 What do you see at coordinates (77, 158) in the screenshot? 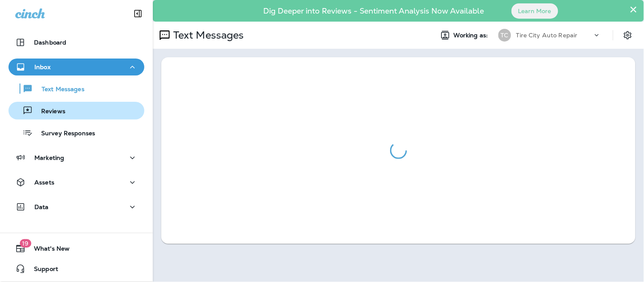
I see `button: Marketing` at bounding box center [77, 158].